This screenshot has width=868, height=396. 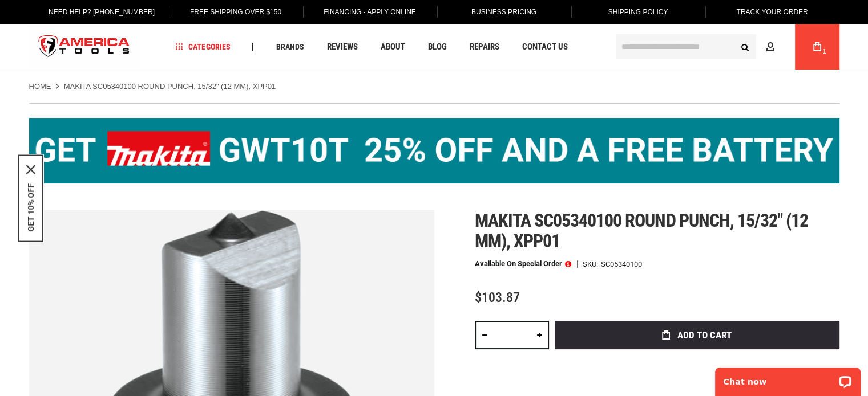 What do you see at coordinates (72, 22) in the screenshot?
I see `p: Chat now` at bounding box center [72, 22].